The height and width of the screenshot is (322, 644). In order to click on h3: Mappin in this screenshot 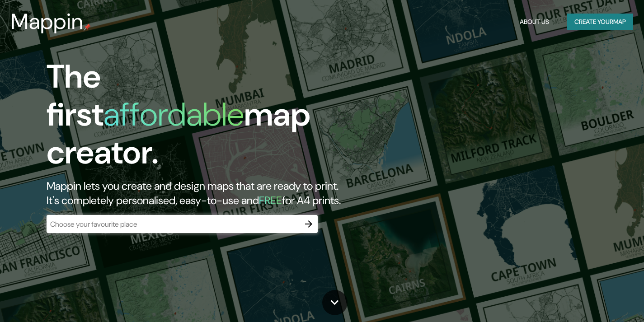, I will do `click(47, 22)`.